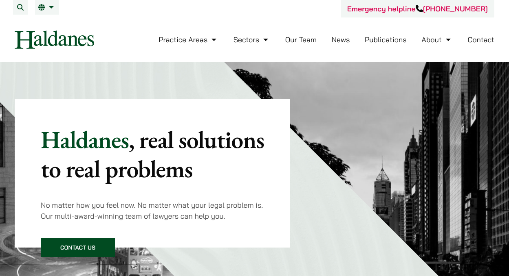  What do you see at coordinates (385, 39) in the screenshot?
I see `a: Publications` at bounding box center [385, 39].